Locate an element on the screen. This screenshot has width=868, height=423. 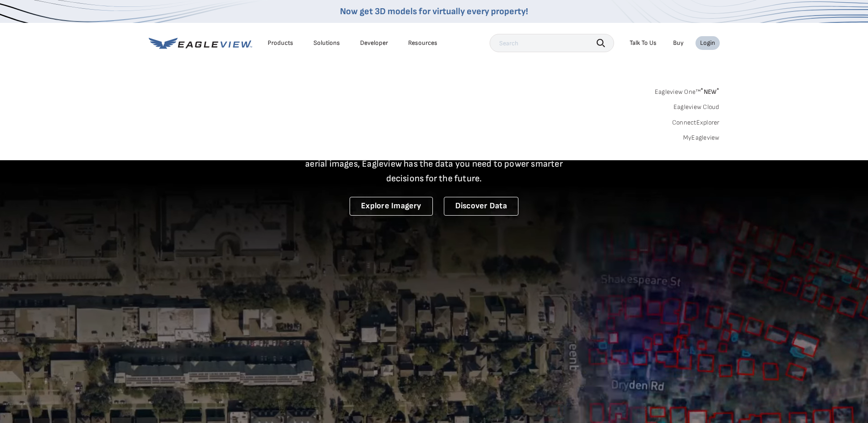
a: Discover Data is located at coordinates (481, 206).